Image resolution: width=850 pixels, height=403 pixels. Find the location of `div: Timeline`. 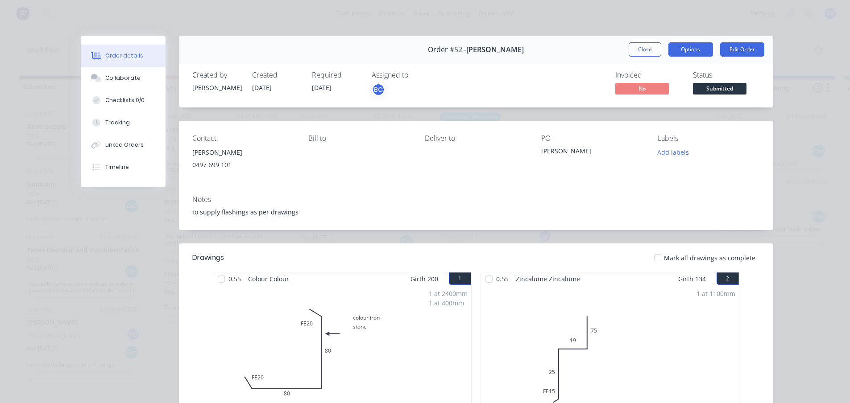

div: Timeline is located at coordinates (117, 167).